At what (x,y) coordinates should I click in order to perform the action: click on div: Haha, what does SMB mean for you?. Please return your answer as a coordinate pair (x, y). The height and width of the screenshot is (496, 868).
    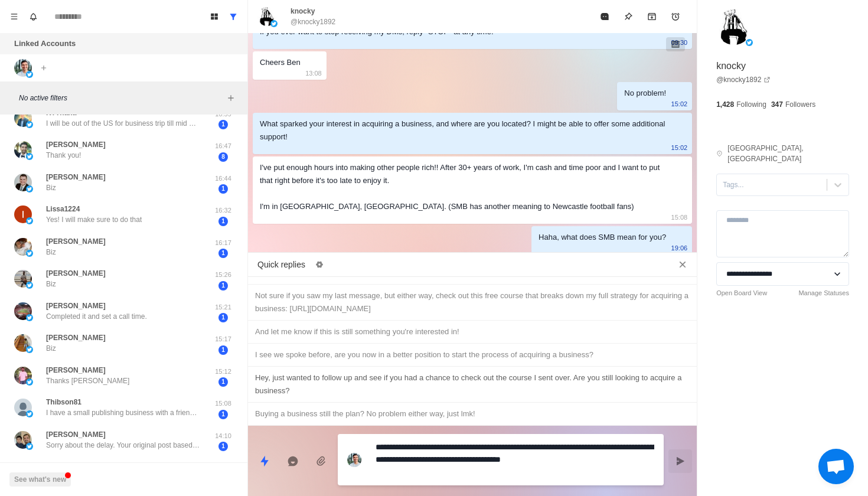
    Looking at the image, I should click on (602, 238).